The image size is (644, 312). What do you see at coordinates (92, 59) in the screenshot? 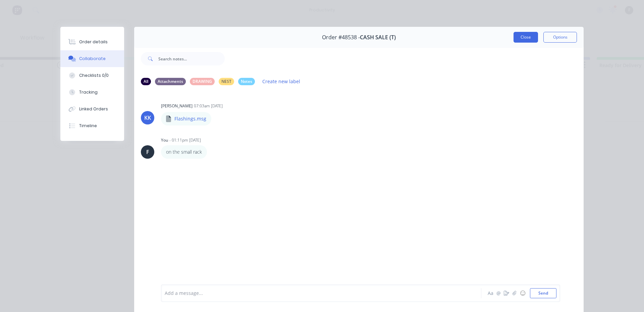
I see `button: Collaborate` at bounding box center [92, 59].